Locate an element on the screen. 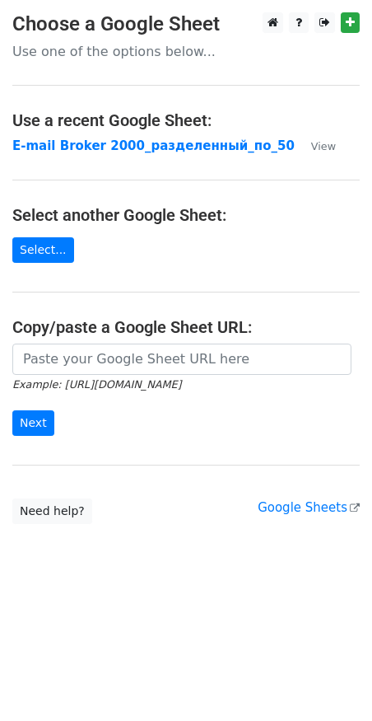 The height and width of the screenshot is (721, 372). h4: Select another Google Sheet: is located at coordinates (186, 215).